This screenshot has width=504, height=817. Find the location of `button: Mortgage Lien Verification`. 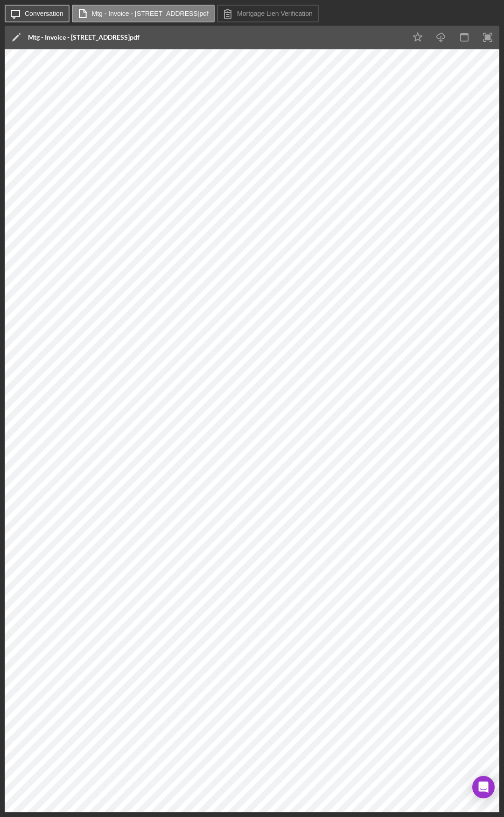

button: Mortgage Lien Verification is located at coordinates (268, 13).